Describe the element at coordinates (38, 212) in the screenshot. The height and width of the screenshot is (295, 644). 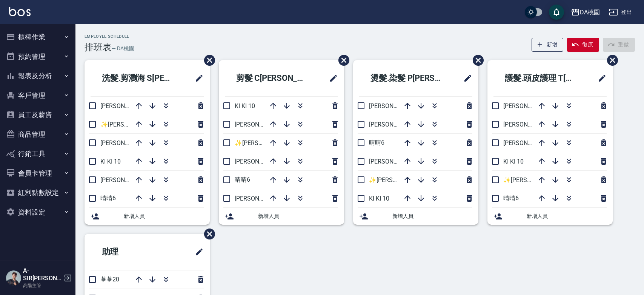
I see `button: 資料設定` at that location.